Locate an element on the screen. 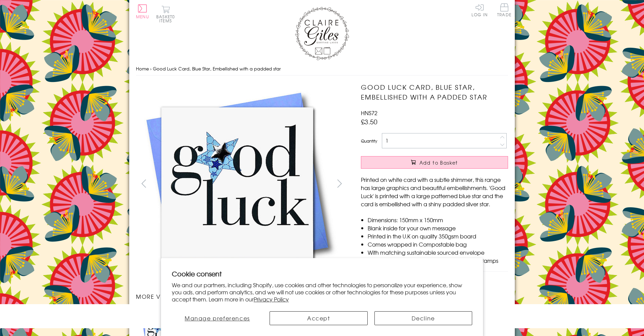 This screenshot has width=644, height=336. label: Quantity is located at coordinates (369, 141).